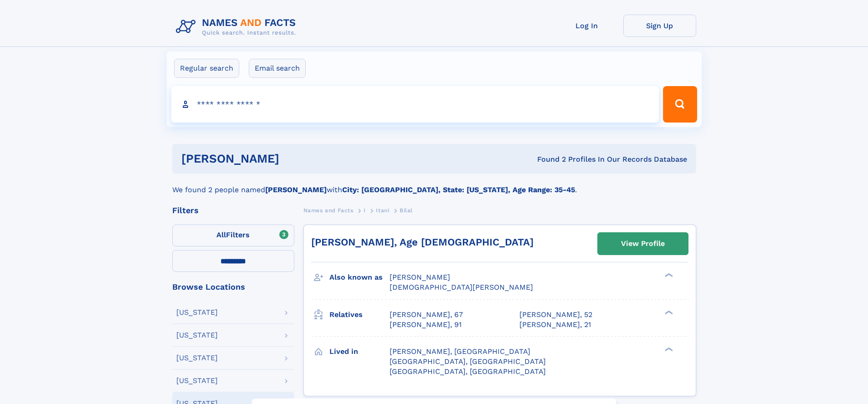  What do you see at coordinates (643, 244) in the screenshot?
I see `div: View Profile` at bounding box center [643, 244].